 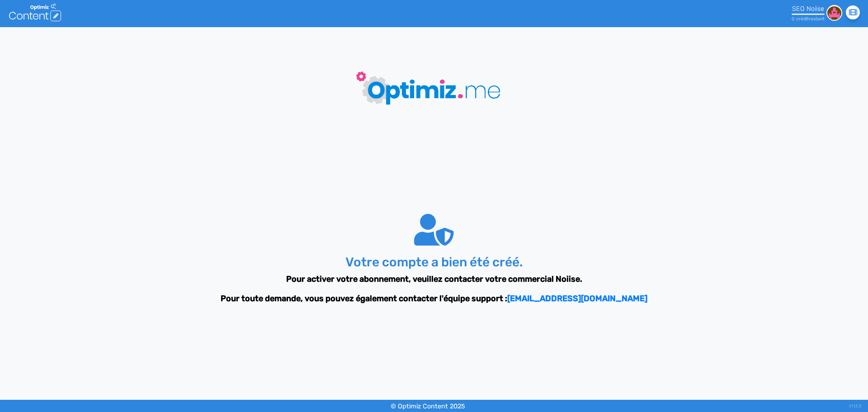 What do you see at coordinates (855, 406) in the screenshot?
I see `div: V1.13.5` at bounding box center [855, 406].